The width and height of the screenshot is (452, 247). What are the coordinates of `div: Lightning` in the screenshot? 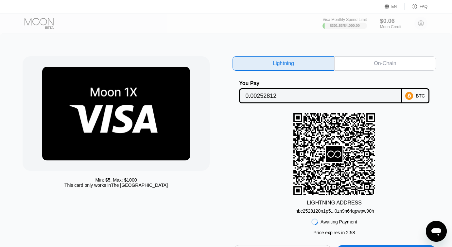 It's located at (283, 63).